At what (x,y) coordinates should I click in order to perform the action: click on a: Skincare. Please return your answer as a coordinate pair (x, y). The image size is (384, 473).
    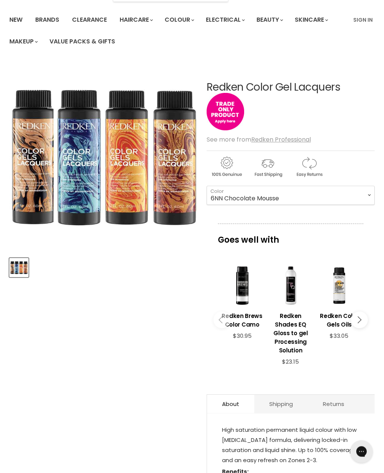
    Looking at the image, I should click on (311, 20).